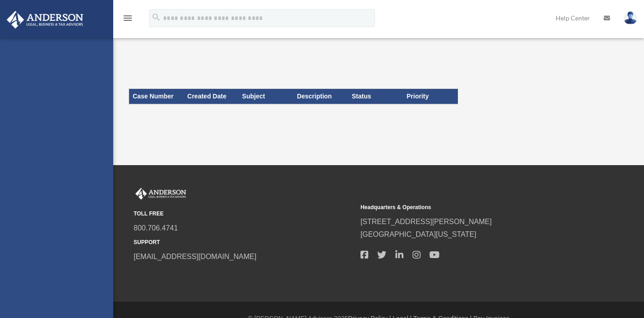  What do you see at coordinates (470, 207) in the screenshot?
I see `small: Headquarters & Operations` at bounding box center [470, 207].